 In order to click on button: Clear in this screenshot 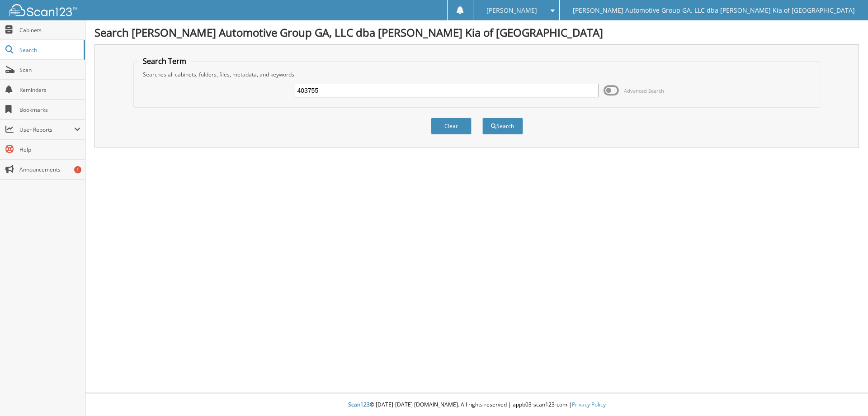, I will do `click(452, 126)`.